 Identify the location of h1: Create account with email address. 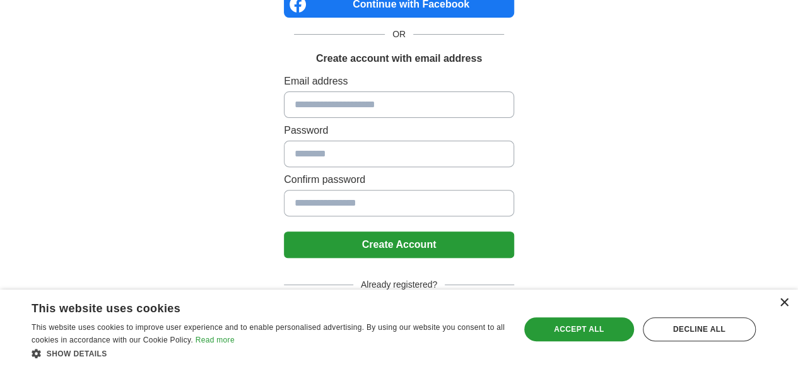
(399, 59).